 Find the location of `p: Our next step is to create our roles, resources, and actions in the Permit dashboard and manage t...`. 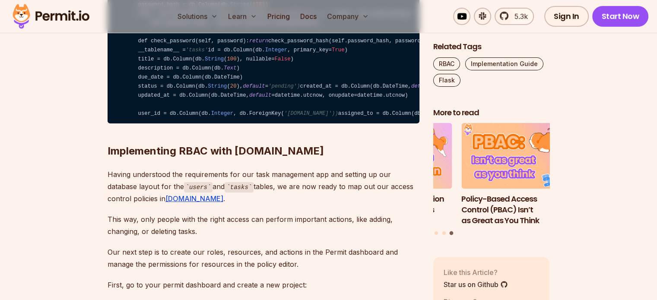

p: Our next step is to create our roles, resources, and actions in the Permit dashboard and manage t... is located at coordinates (263, 258).